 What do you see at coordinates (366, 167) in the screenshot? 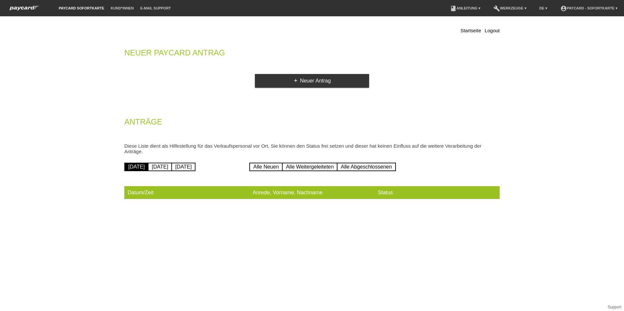
I see `a: Alle Abgeschlossenen` at bounding box center [366, 167].